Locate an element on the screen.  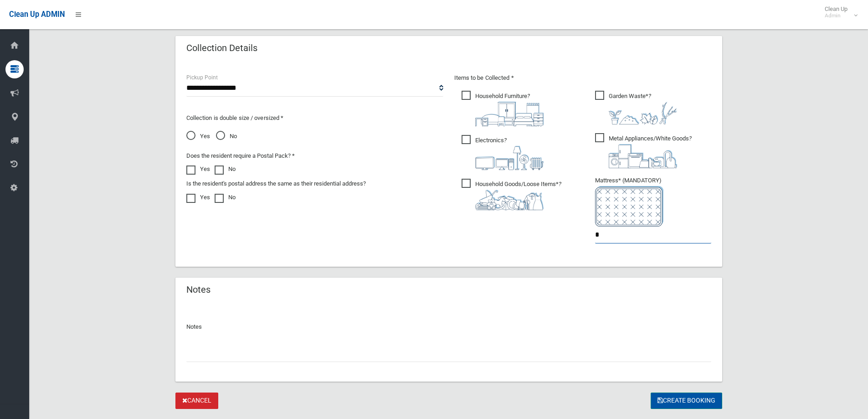
p: Collection is double size / oversized * is located at coordinates (315, 118).